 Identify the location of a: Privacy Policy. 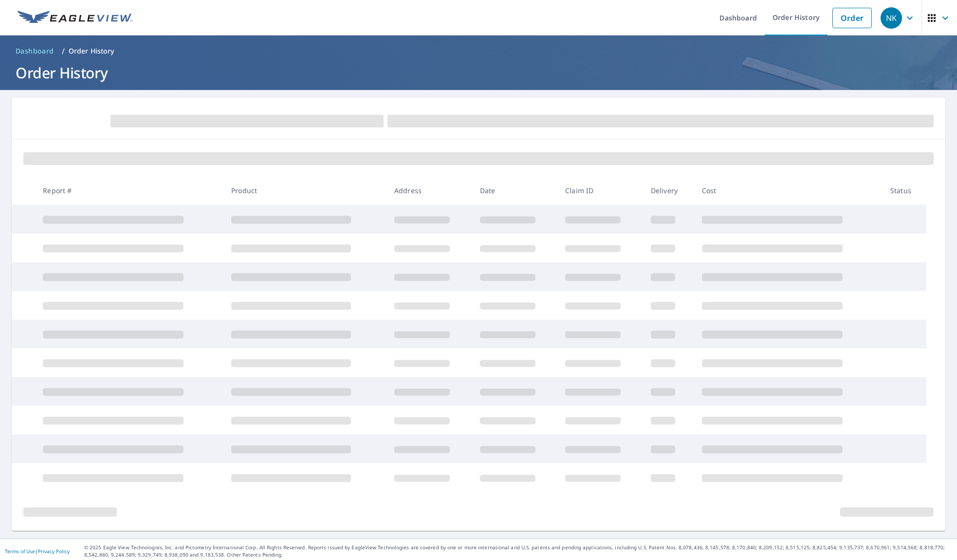
(54, 551).